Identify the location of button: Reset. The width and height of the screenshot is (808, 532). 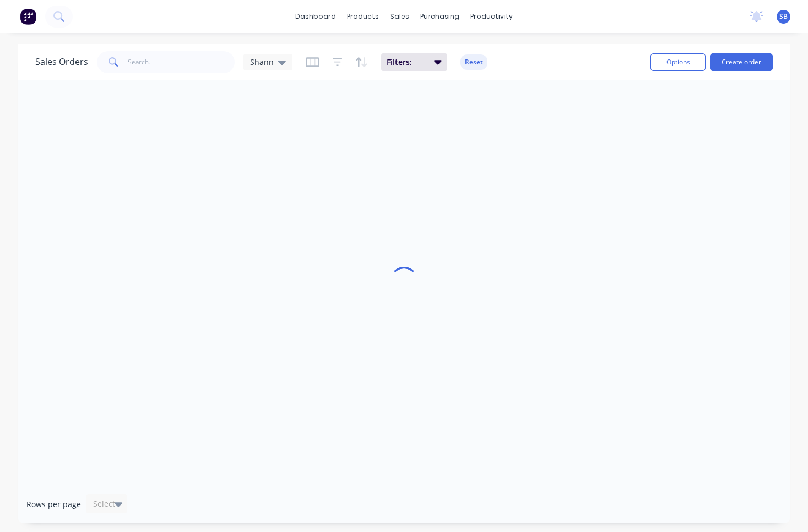
(473, 62).